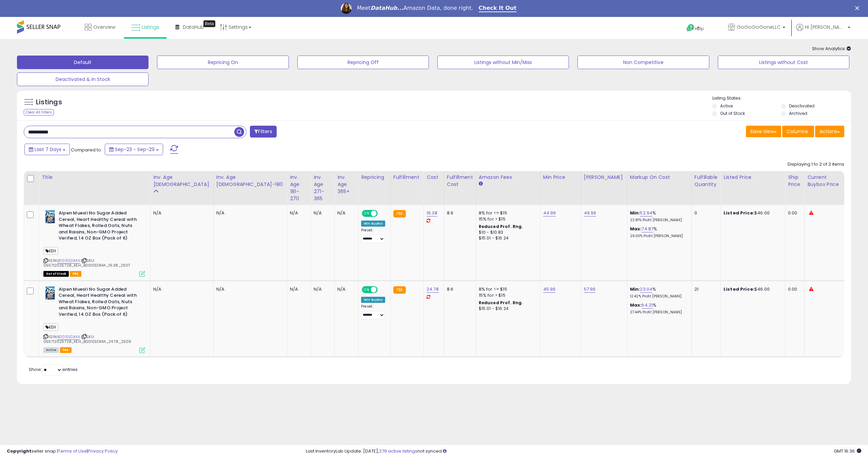 This screenshot has width=868, height=458. Describe the element at coordinates (646, 213) in the screenshot. I see `a: 52.94` at that location.